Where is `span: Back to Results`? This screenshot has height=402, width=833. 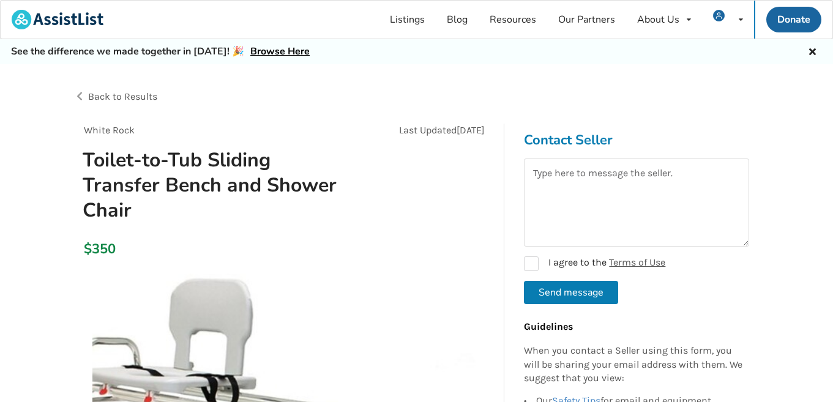 span: Back to Results is located at coordinates (122, 96).